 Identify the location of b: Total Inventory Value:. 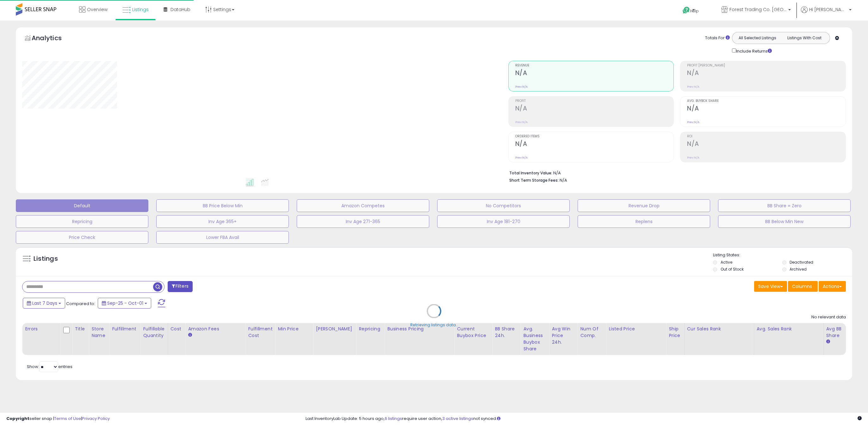
(531, 173).